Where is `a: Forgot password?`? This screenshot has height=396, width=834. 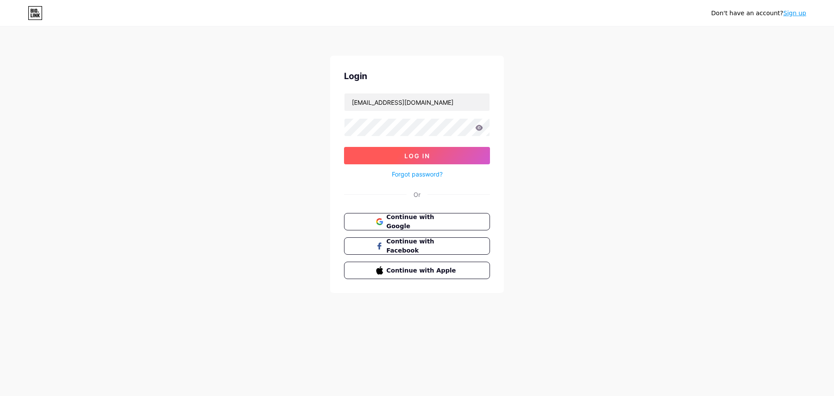
a: Forgot password? is located at coordinates (417, 174).